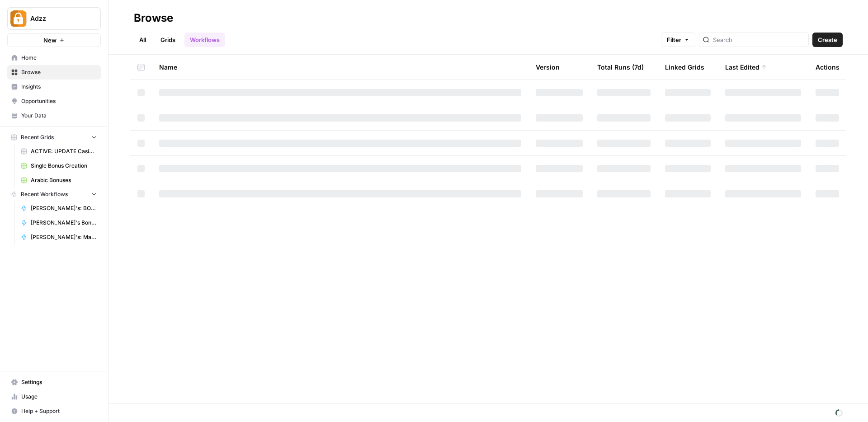 The height and width of the screenshot is (422, 868). Describe the element at coordinates (59, 58) in the screenshot. I see `span: Home` at that location.